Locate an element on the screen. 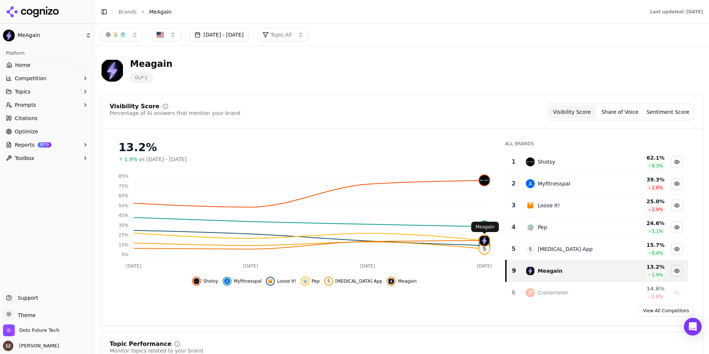 Image resolution: width=709 pixels, height=354 pixels. div: Percentage of AI answers that mention your brand is located at coordinates (175, 113).